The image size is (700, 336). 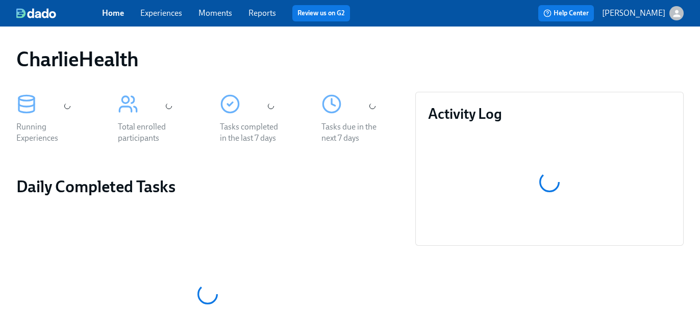 I want to click on h2: Daily Completed Tasks, so click(x=208, y=187).